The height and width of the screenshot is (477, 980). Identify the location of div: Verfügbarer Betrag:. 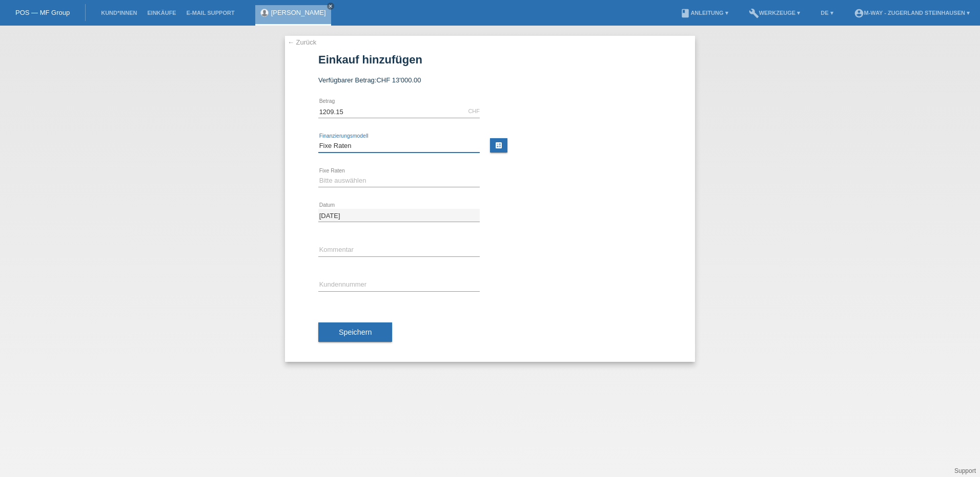
(490, 80).